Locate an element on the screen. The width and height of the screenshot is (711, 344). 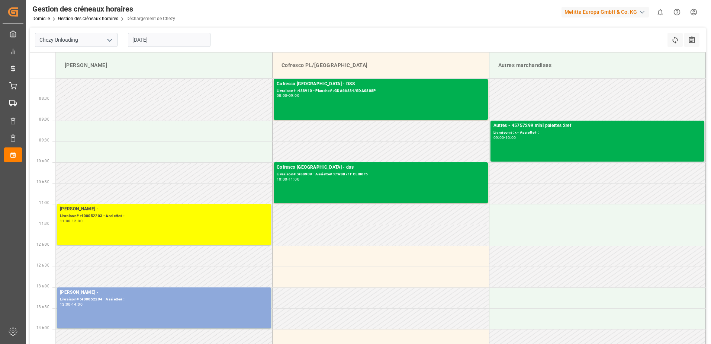
div: Livraison# :x - Assiette# : is located at coordinates (597, 132).